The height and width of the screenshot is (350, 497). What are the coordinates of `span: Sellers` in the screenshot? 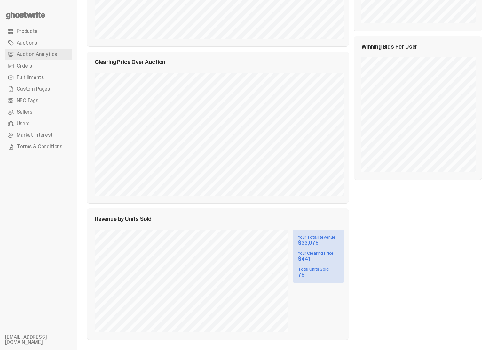 It's located at (24, 112).